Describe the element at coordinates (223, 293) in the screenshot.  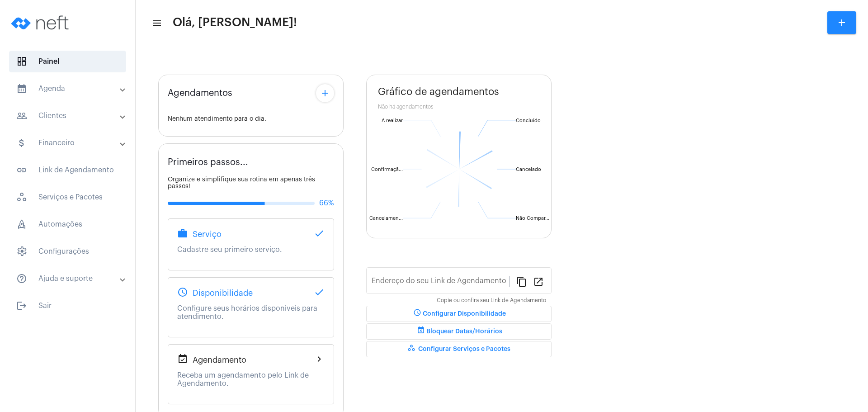
I see `span: Disponibilidade` at that location.